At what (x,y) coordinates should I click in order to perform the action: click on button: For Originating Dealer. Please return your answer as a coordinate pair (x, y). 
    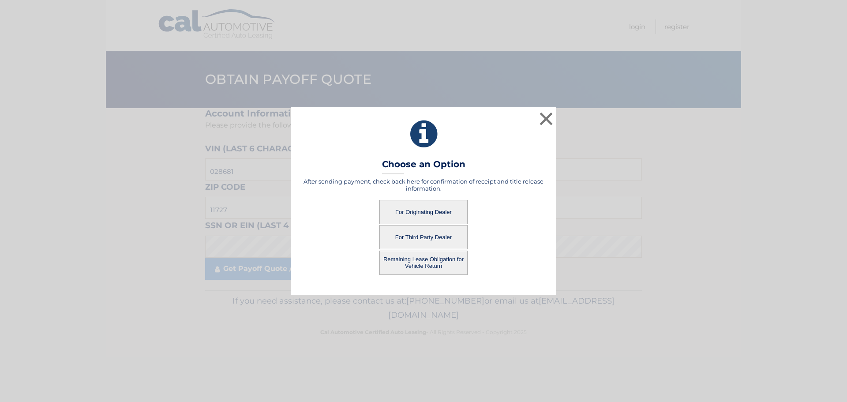
    Looking at the image, I should click on (423, 212).